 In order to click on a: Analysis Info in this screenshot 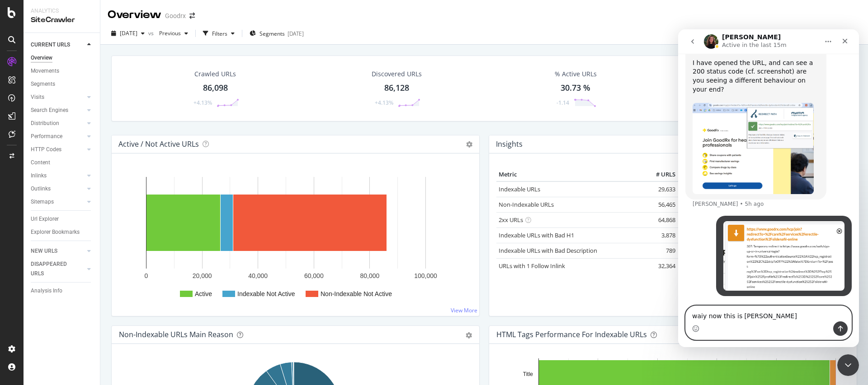, I will do `click(62, 291)`.